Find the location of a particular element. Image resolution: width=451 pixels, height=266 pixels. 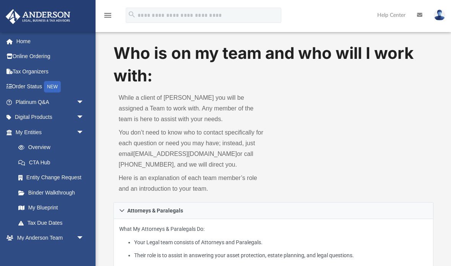

a: Tax Due Dates is located at coordinates (53, 223).